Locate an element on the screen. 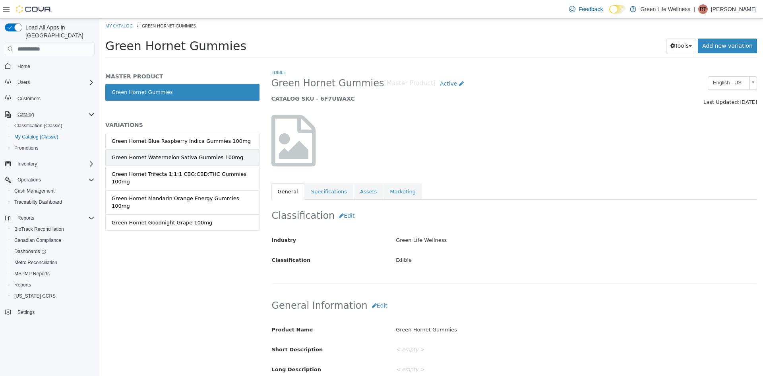 This screenshot has height=376, width=763. a: English - US is located at coordinates (633, 64).